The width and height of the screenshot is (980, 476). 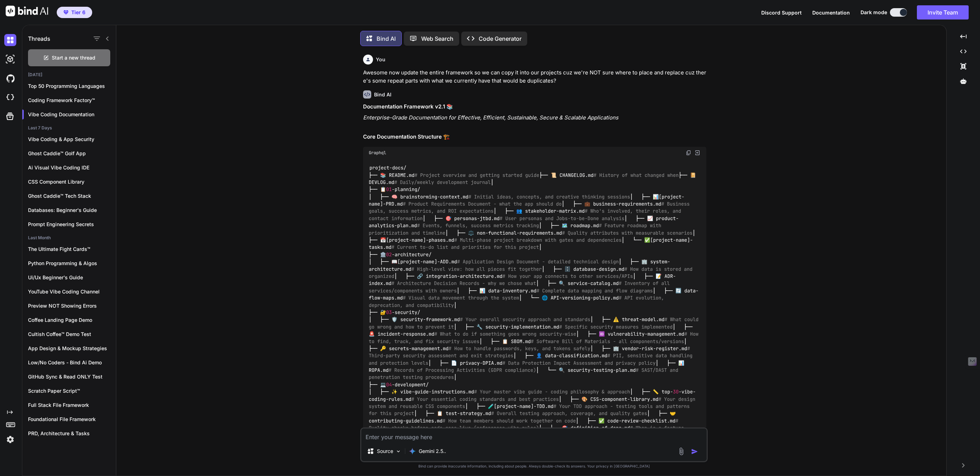 What do you see at coordinates (525, 374) in the screenshot?
I see `span: # SAST/DAST and penetration testing procedures` at bounding box center [525, 374].